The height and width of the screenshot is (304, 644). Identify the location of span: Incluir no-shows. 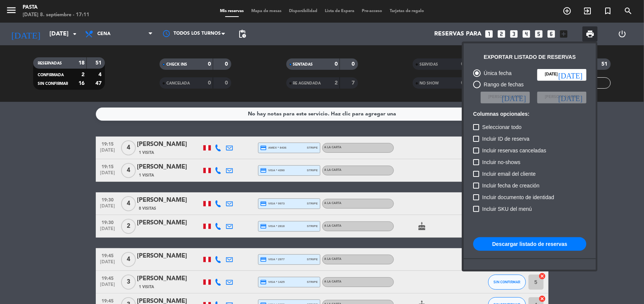
(501, 162).